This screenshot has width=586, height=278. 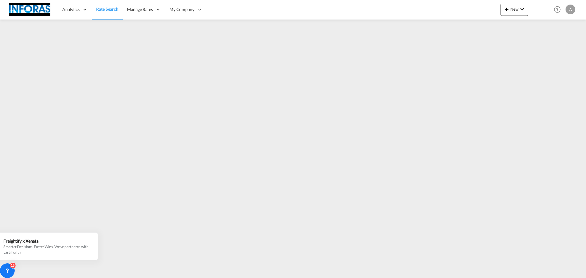 I want to click on button: icon-plus 400-fgNewicon-chevron-down, so click(x=514, y=10).